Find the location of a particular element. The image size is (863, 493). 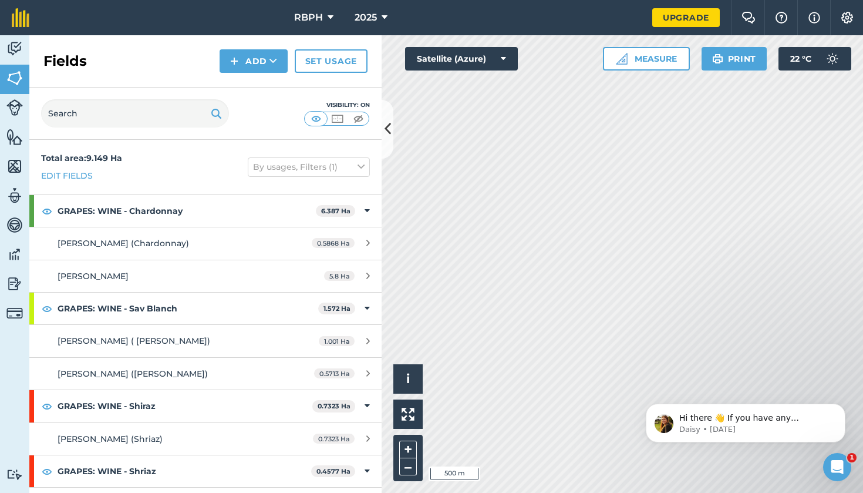

img: svg+xml;base64,PHN2ZyB4bWxucz0iaHR0cDovL3d3dy53My5vcmcvMjAwMC9zdmciIHdpZHRoPSIxNCIgaGVpZ2h0PSIyNC... is located at coordinates (234, 61).